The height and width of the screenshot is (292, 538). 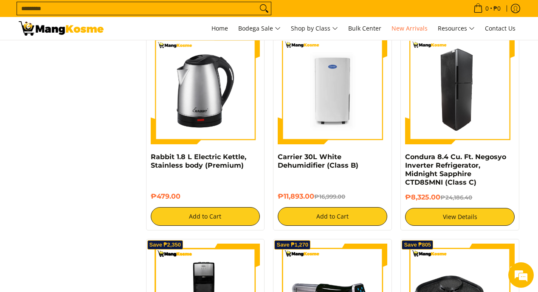 What do you see at coordinates (410, 28) in the screenshot?
I see `a: New Arrivals` at bounding box center [410, 28].